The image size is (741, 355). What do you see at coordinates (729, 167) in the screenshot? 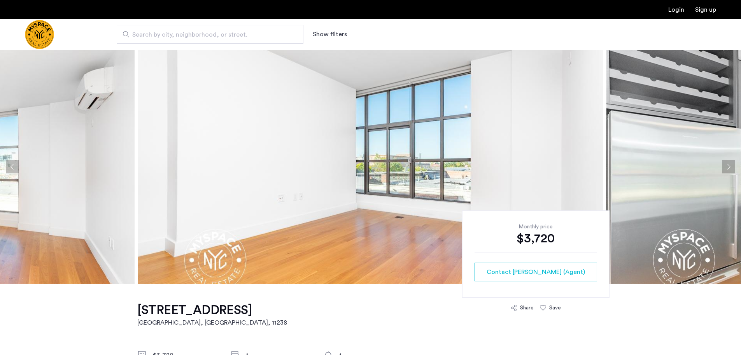
I see `button: Next apartment` at bounding box center [729, 167].